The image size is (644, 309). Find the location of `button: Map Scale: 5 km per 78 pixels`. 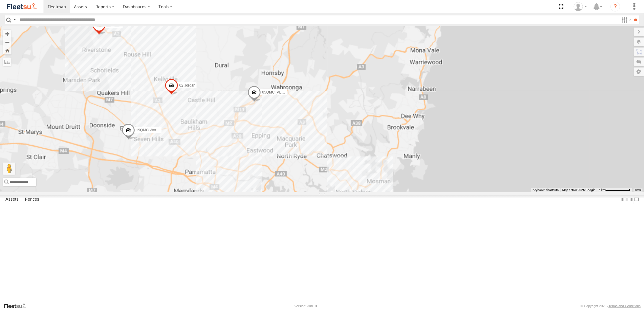

button: Map Scale: 5 km per 78 pixels is located at coordinates (615, 190).